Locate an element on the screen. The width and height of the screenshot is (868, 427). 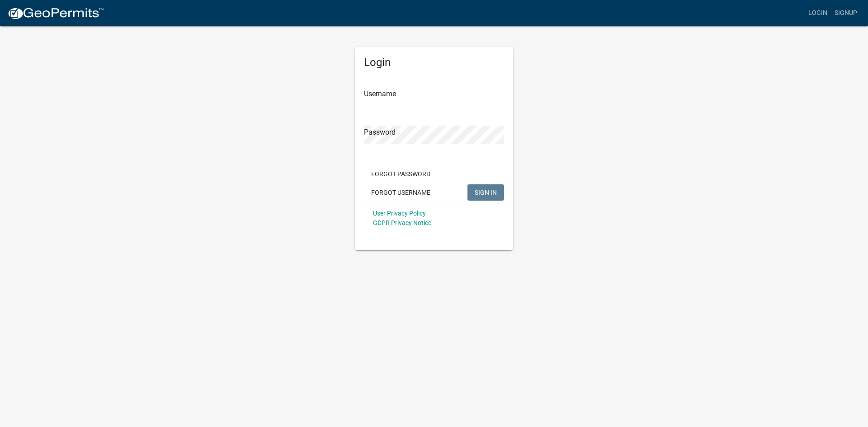
h5: Login is located at coordinates (434, 63).